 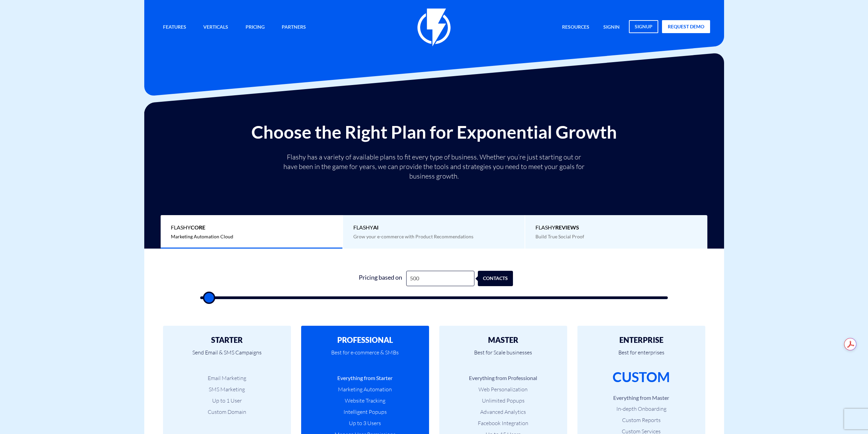 What do you see at coordinates (227, 412) in the screenshot?
I see `li: Custom Domain` at bounding box center [227, 412].